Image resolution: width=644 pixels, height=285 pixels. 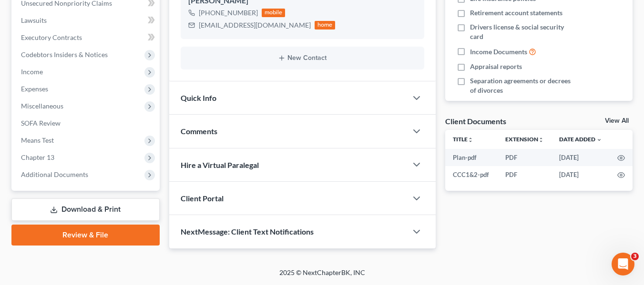 I want to click on span: Miscellaneous, so click(x=42, y=105).